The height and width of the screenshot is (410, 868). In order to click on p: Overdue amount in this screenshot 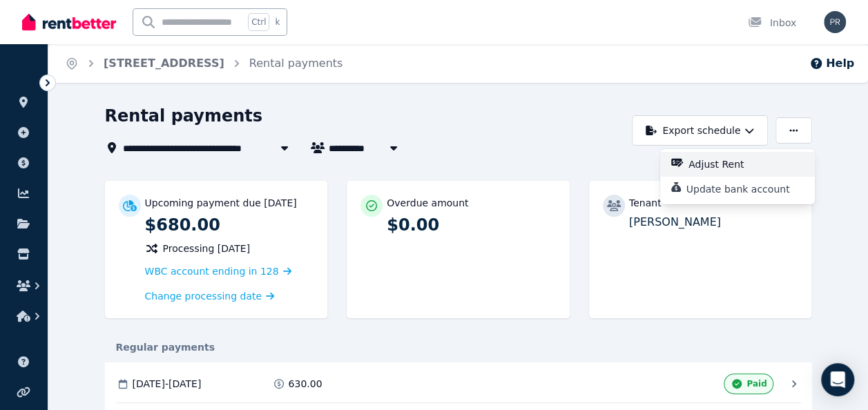, I will do `click(427, 203)`.